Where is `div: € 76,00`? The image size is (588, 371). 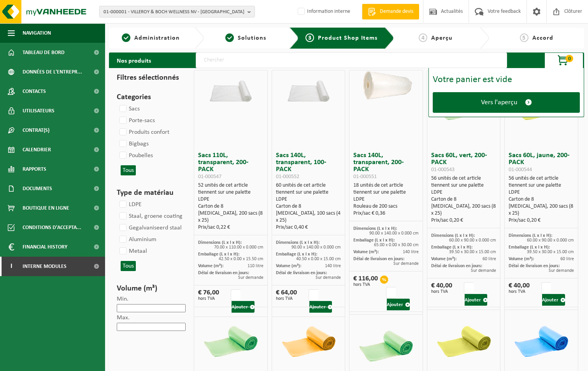 div: € 76,00 is located at coordinates (208, 295).